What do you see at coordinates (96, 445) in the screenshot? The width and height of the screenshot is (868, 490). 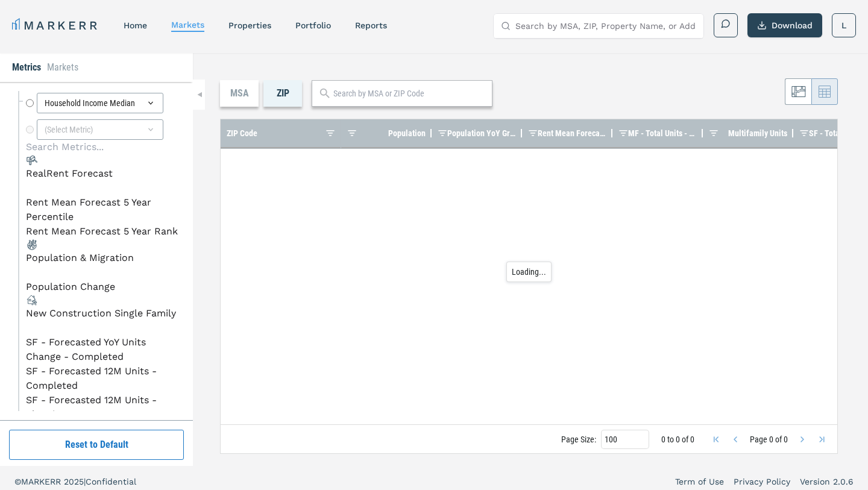 I see `button: Reset to Default` at bounding box center [96, 445].